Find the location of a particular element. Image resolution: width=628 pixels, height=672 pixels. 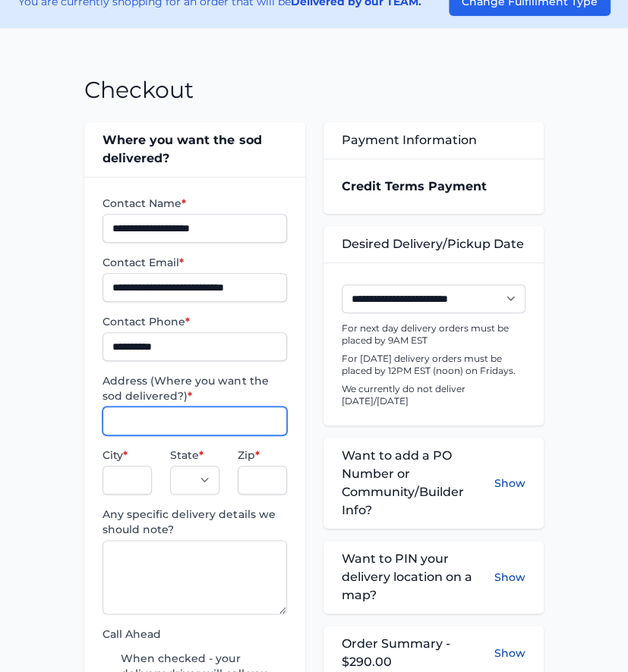

label: Zip is located at coordinates (262, 455).